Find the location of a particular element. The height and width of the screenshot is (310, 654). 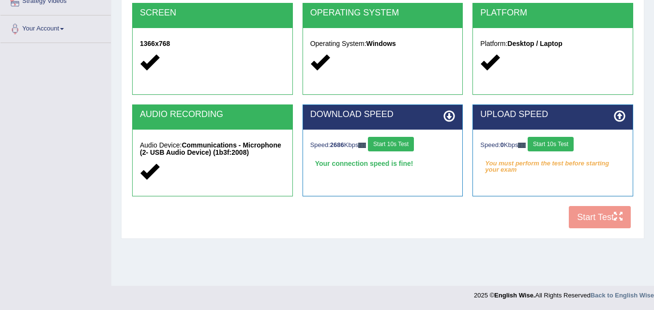

strong: Windows is located at coordinates (381, 44).